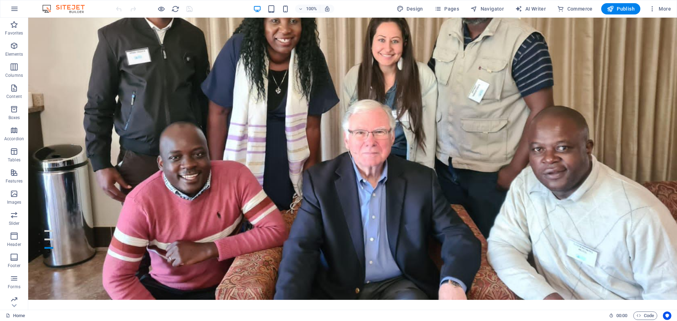  Describe the element at coordinates (410, 9) in the screenshot. I see `div: Design (Ctrl+Alt+Y)` at that location.